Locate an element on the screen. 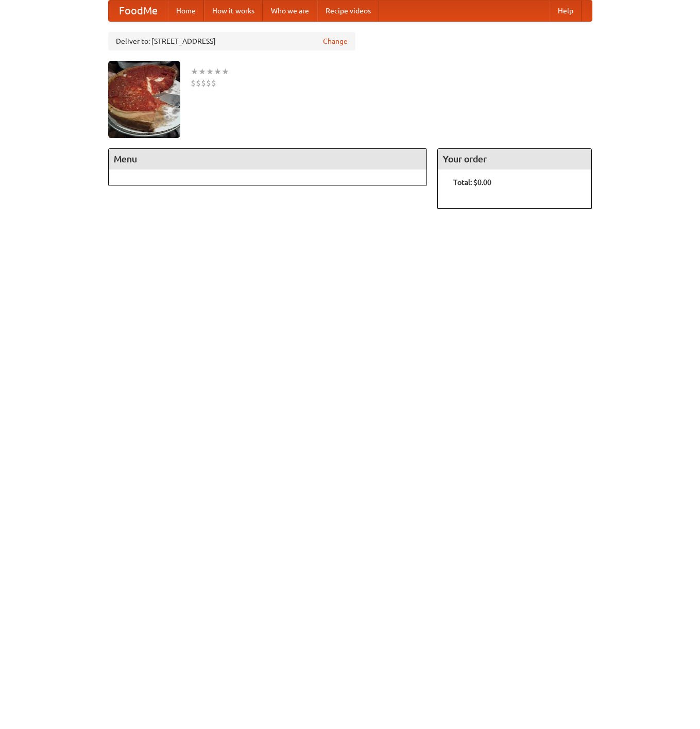 This screenshot has width=700, height=729. a: FoodMe is located at coordinates (139, 11).